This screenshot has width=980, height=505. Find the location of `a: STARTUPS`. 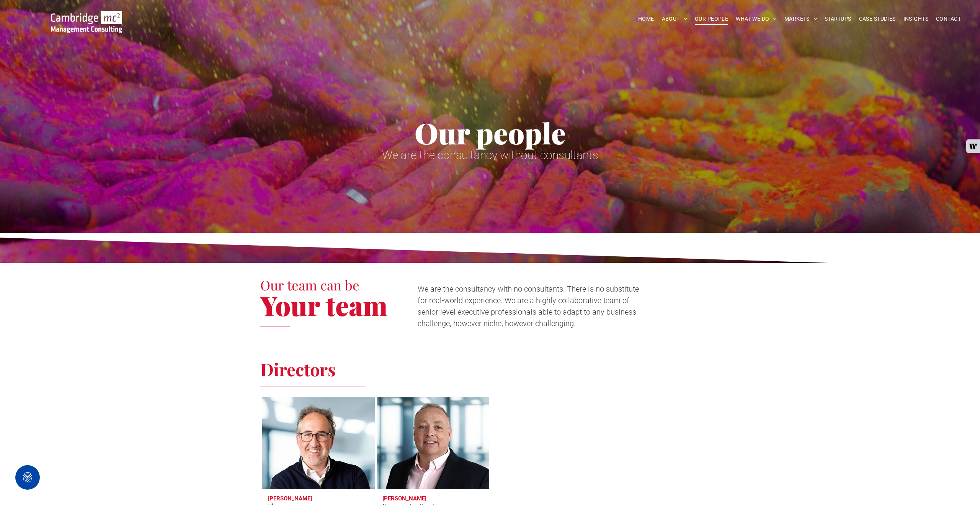

a: STARTUPS is located at coordinates (838, 19).